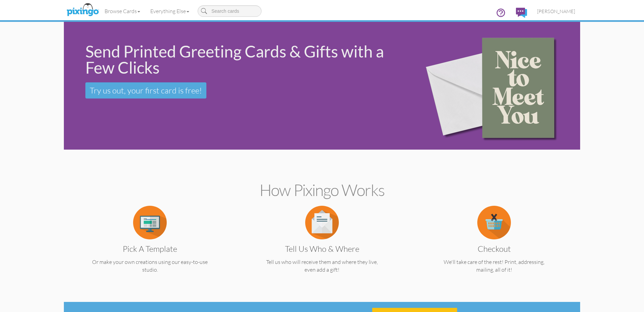 The width and height of the screenshot is (644, 312). I want to click on h3: Pick a Template, so click(150, 249).